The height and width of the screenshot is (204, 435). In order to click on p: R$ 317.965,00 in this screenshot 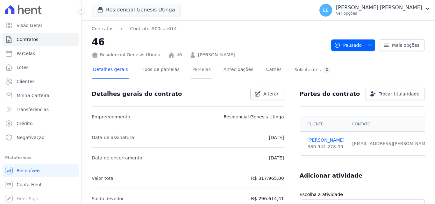, I will do `click(267, 178)`.